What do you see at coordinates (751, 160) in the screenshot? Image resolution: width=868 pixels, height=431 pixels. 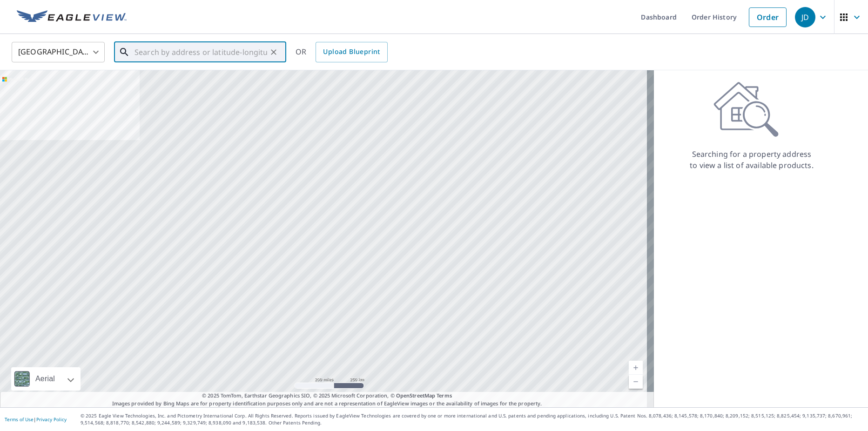 I see `p: Searching for a property address to view a list of available products.` at bounding box center [751, 160].